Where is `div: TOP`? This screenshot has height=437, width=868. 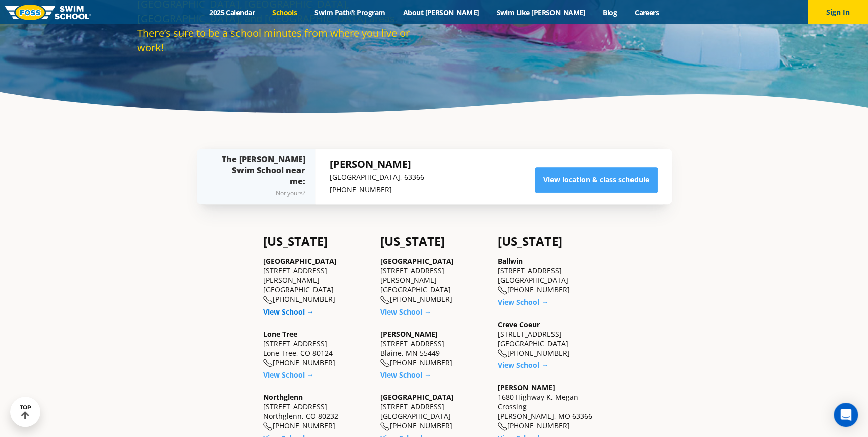 div: TOP is located at coordinates (26, 411).